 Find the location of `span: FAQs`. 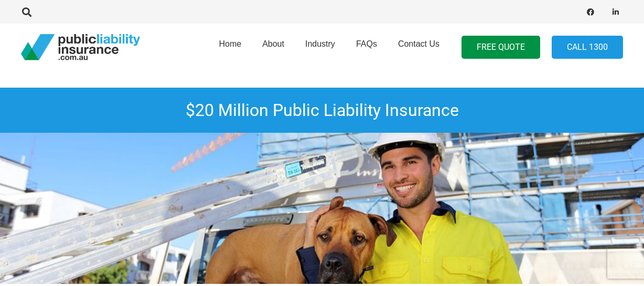

span: FAQs is located at coordinates (367, 44).